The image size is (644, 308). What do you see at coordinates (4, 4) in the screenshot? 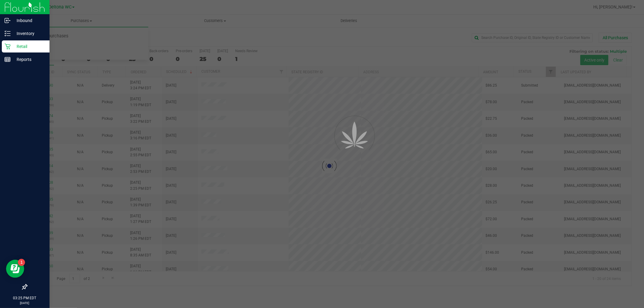
I see `span: 1` at bounding box center [4, 4].